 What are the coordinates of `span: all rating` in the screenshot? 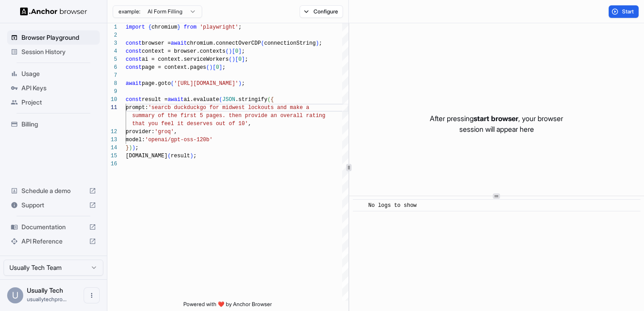 It's located at (309, 116).